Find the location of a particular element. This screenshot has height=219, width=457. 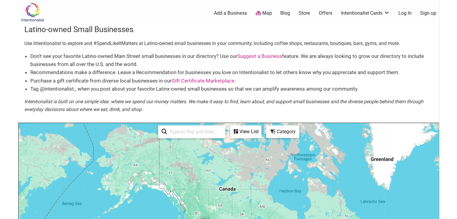

div: Filter by category is located at coordinates (283, 132).